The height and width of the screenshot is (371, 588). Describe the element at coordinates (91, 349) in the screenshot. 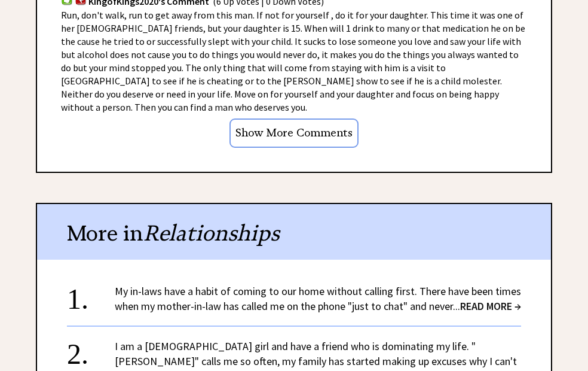

I see `div: 2.` at that location.